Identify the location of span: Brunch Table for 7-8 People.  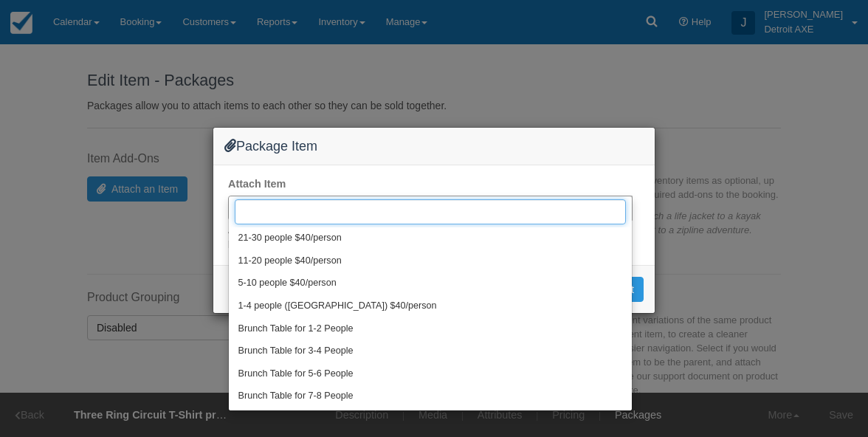
(296, 396).